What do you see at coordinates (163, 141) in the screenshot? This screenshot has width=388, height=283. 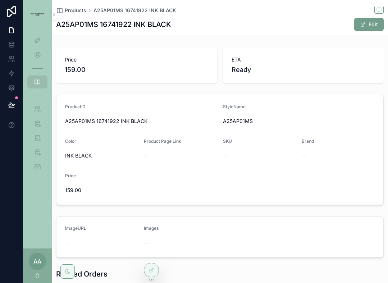 I see `span: Product Page Link` at bounding box center [163, 141].